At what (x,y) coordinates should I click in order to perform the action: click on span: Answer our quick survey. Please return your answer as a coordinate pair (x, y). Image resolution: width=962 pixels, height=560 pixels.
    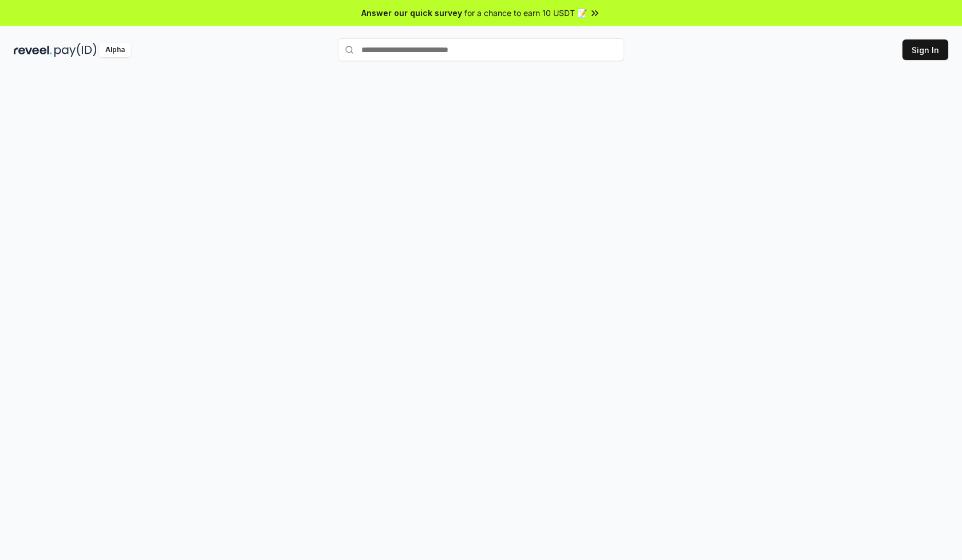
    Looking at the image, I should click on (412, 12).